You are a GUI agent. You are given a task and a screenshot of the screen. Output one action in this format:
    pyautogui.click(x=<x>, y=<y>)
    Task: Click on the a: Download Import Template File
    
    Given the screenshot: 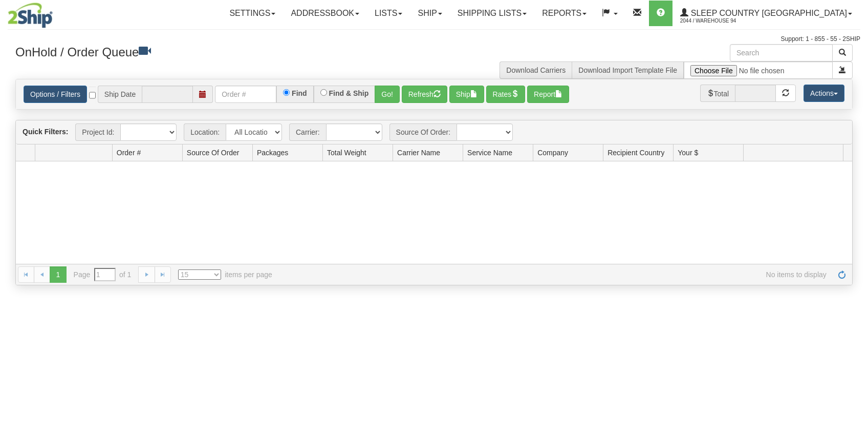 What is the action you would take?
    pyautogui.click(x=628, y=70)
    